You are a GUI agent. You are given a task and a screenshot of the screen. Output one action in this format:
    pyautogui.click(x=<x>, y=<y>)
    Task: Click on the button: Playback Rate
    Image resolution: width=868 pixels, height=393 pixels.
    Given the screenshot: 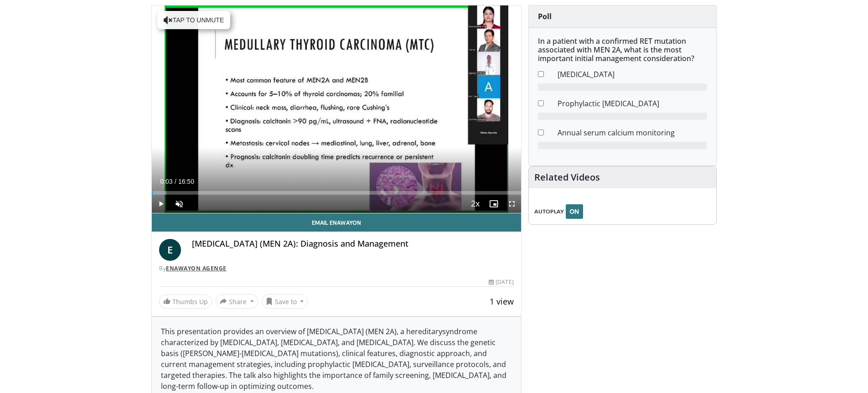 What is the action you would take?
    pyautogui.click(x=476, y=204)
    